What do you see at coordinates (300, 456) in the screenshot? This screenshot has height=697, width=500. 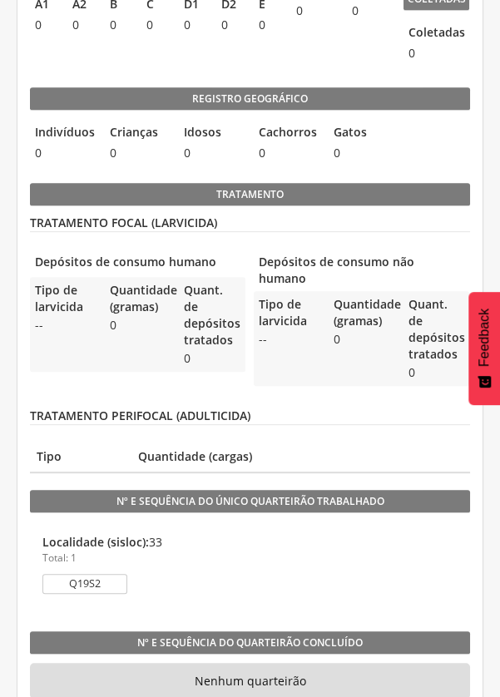 I see `th: Quantidade (cargas)` at bounding box center [300, 456].